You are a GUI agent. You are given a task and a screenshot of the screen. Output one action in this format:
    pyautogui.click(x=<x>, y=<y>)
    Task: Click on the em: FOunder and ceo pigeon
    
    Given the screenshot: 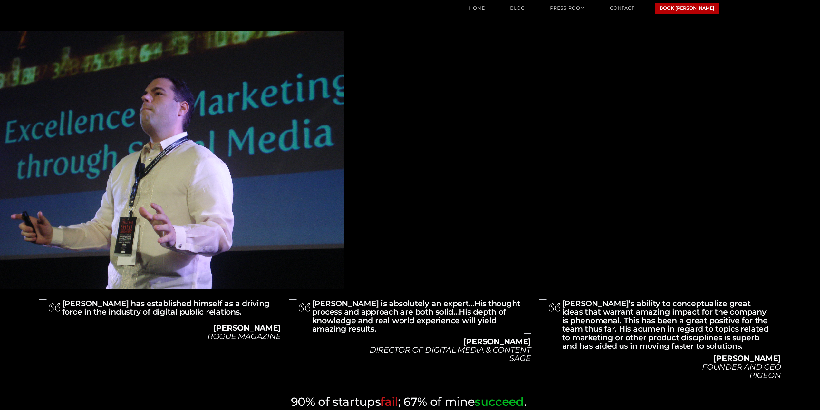 What is the action you would take?
    pyautogui.click(x=742, y=371)
    